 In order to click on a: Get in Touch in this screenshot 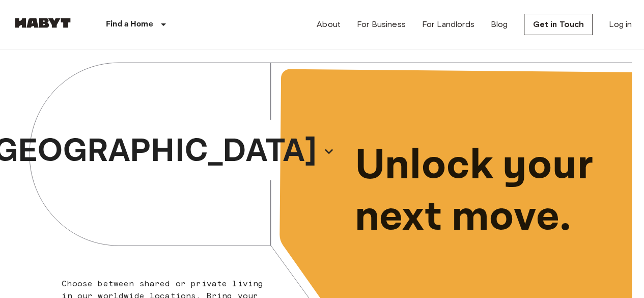, I will do `click(558, 25)`.